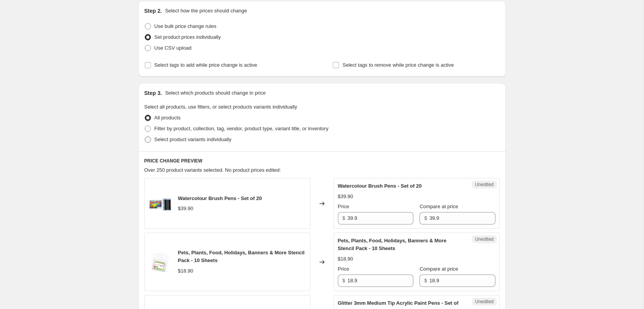  Describe the element at coordinates (398, 65) in the screenshot. I see `span: Select tags to remove while price change is active` at that location.